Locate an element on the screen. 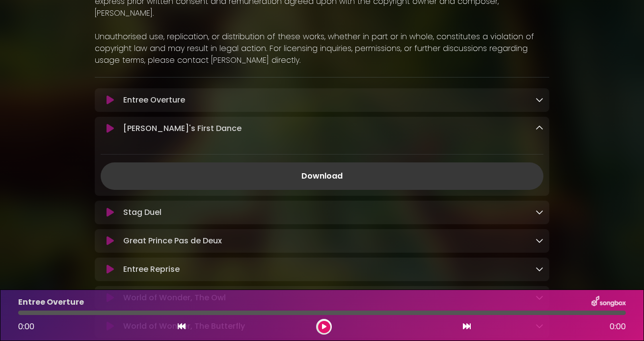 The width and height of the screenshot is (644, 341). p: Stag Duel is located at coordinates (142, 213).